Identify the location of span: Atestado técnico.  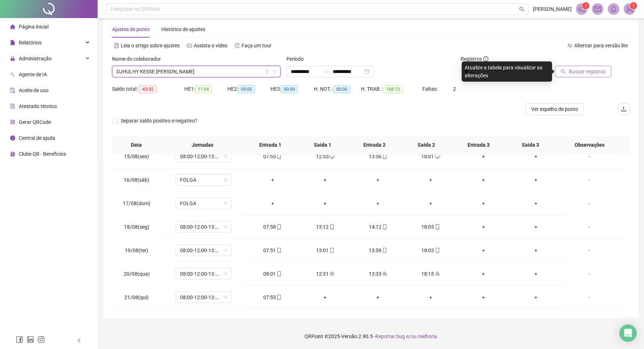
(38, 106).